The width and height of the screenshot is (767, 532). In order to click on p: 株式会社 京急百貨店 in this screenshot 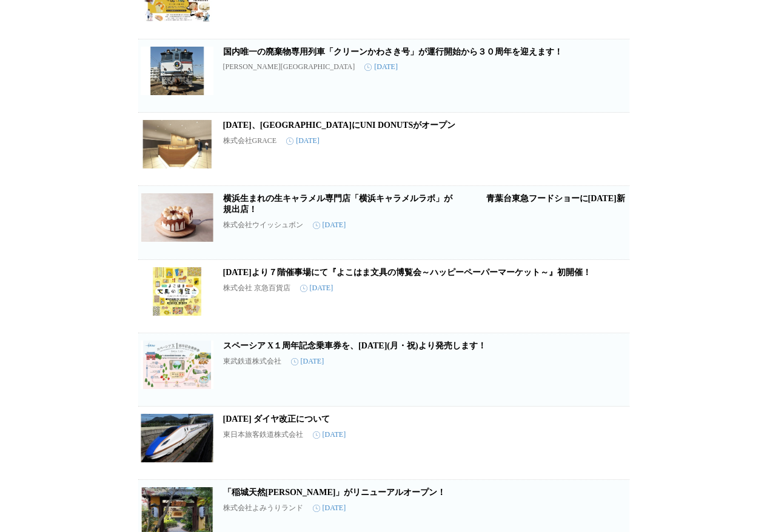, I will do `click(256, 288)`.